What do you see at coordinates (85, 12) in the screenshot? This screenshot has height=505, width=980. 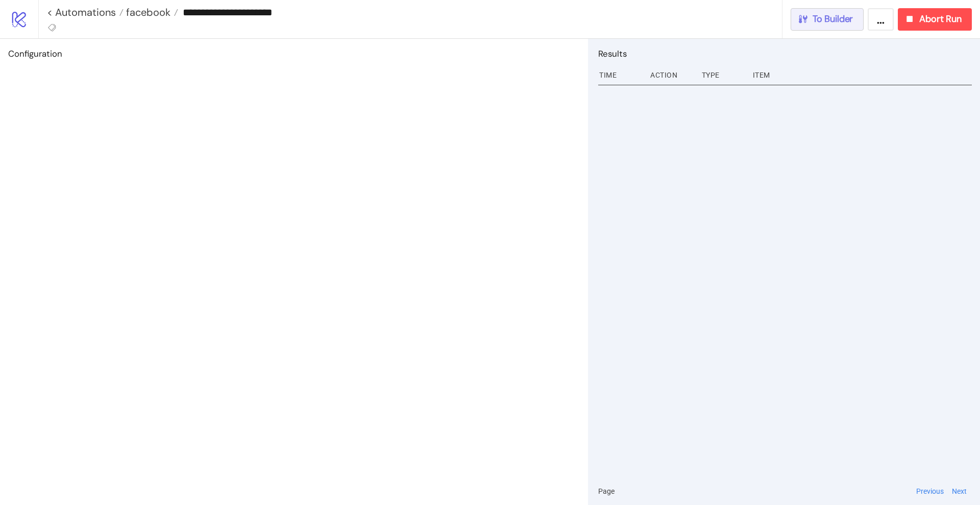 I see `a: < Automations` at bounding box center [85, 12].